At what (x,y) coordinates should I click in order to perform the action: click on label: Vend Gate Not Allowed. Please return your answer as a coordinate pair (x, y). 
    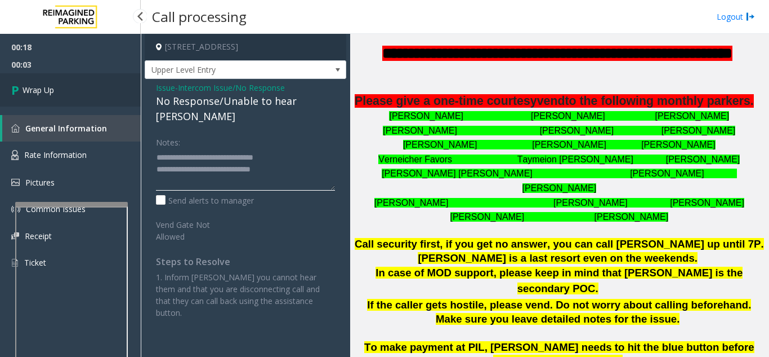
    Looking at the image, I should click on (192, 228).